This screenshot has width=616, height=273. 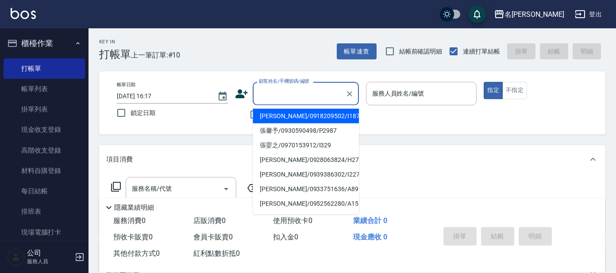 What do you see at coordinates (477, 14) in the screenshot?
I see `button: save` at bounding box center [477, 14].